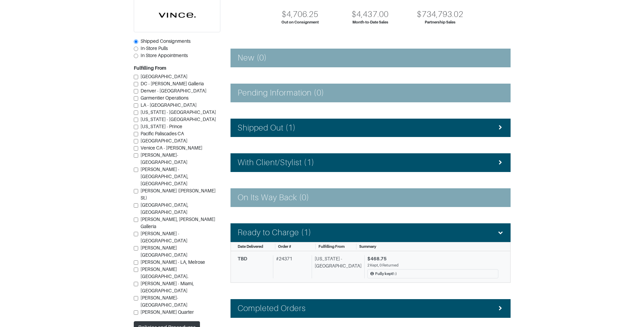 This screenshot has height=327, width=644. I want to click on span: Shipped Consignments, so click(165, 41).